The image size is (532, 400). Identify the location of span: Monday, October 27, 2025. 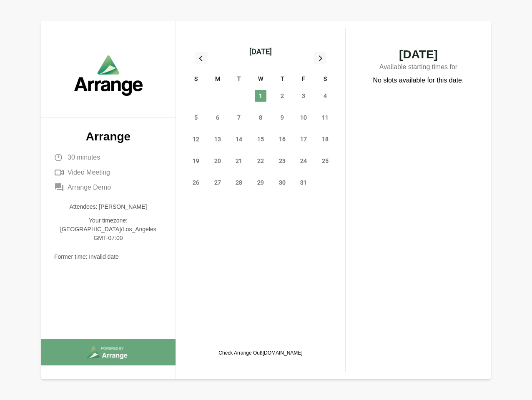
(217, 182).